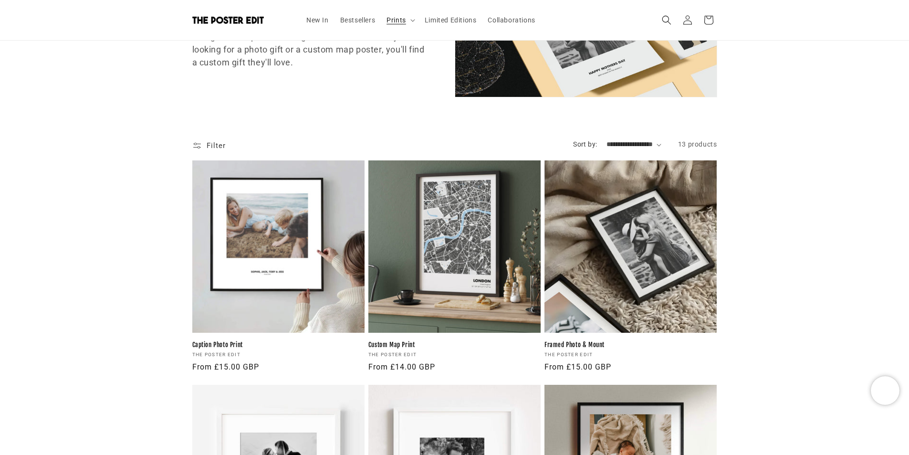 This screenshot has width=909, height=455. I want to click on span: Bestsellers, so click(358, 20).